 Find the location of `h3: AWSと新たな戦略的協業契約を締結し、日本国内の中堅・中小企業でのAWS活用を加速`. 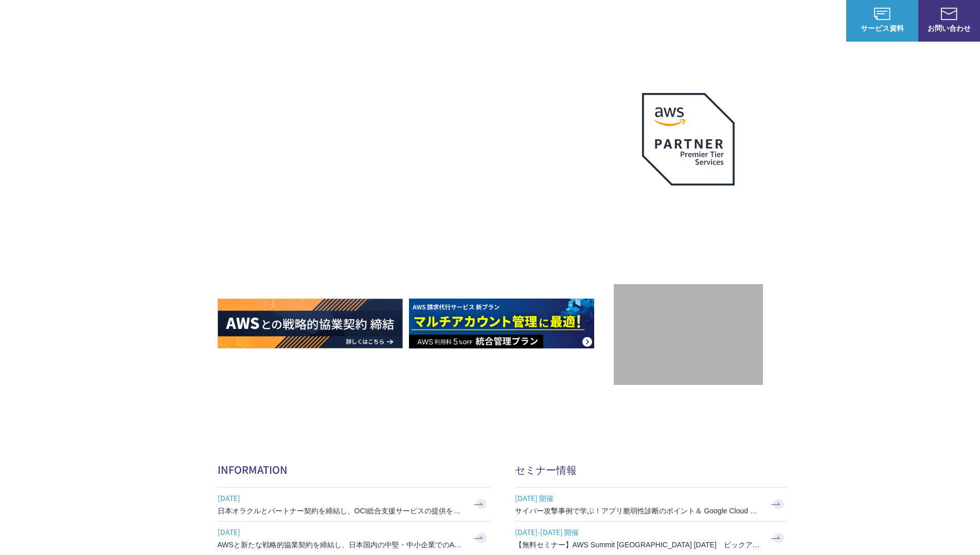

h3: AWSと新たな戦略的協業契約を締結し、日本国内の中堅・中小企業でのAWS活用を加速 is located at coordinates (341, 545).